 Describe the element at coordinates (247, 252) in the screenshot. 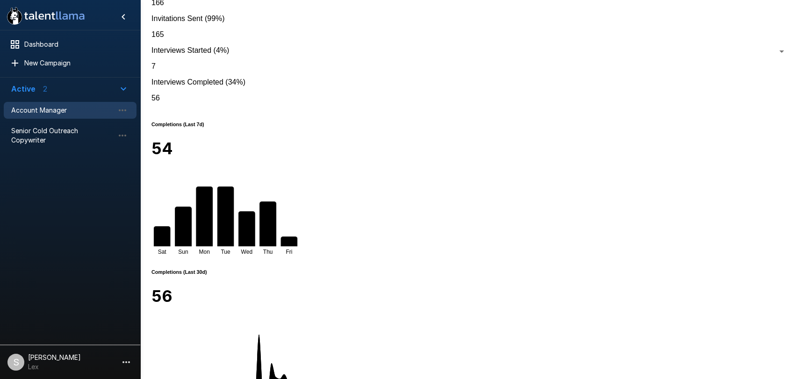

I see `tspan: Wed` at that location.